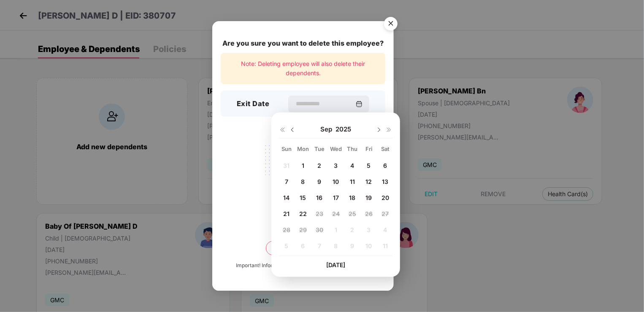  I want to click on span: 2025, so click(343, 129).